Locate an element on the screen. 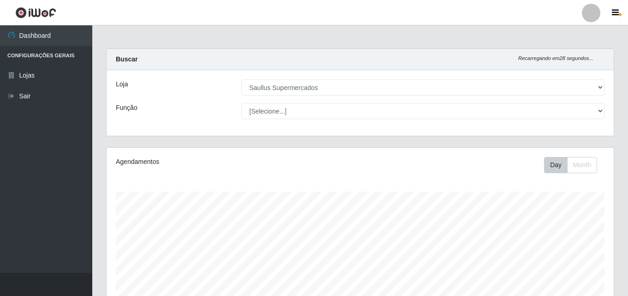 The width and height of the screenshot is (628, 296). div: Toolbar with button groups is located at coordinates (574, 165).